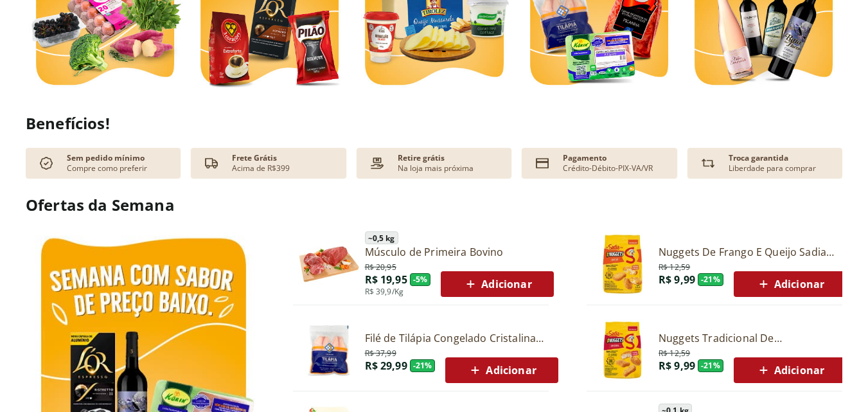 This screenshot has width=868, height=412. What do you see at coordinates (435, 169) in the screenshot?
I see `p: Na loja mais próxima` at bounding box center [435, 169].